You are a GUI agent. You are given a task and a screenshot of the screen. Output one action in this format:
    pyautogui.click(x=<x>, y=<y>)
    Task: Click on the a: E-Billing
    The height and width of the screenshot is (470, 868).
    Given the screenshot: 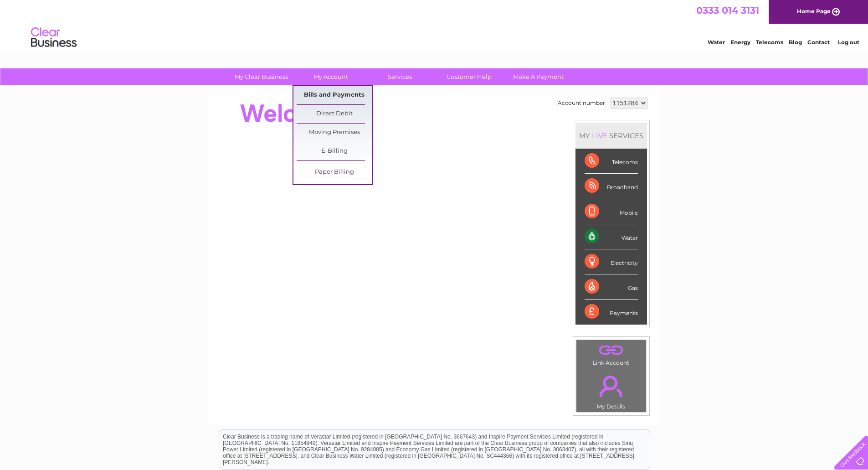 What is the action you would take?
    pyautogui.click(x=334, y=151)
    